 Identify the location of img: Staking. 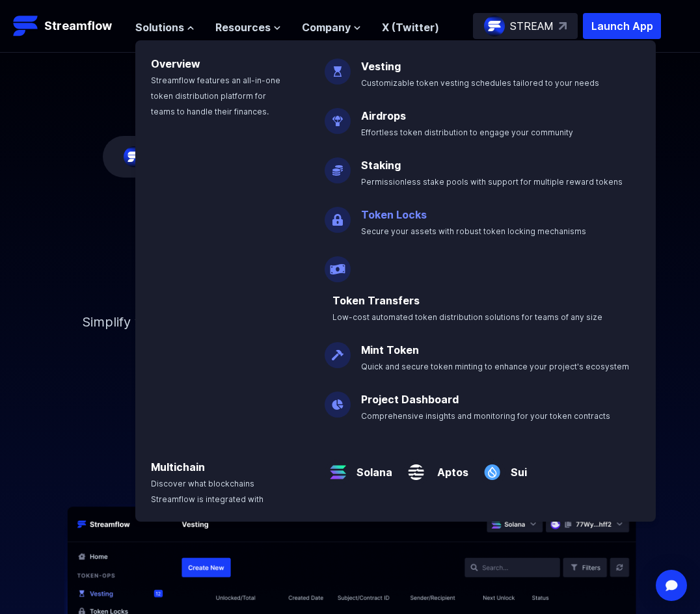
(338, 165).